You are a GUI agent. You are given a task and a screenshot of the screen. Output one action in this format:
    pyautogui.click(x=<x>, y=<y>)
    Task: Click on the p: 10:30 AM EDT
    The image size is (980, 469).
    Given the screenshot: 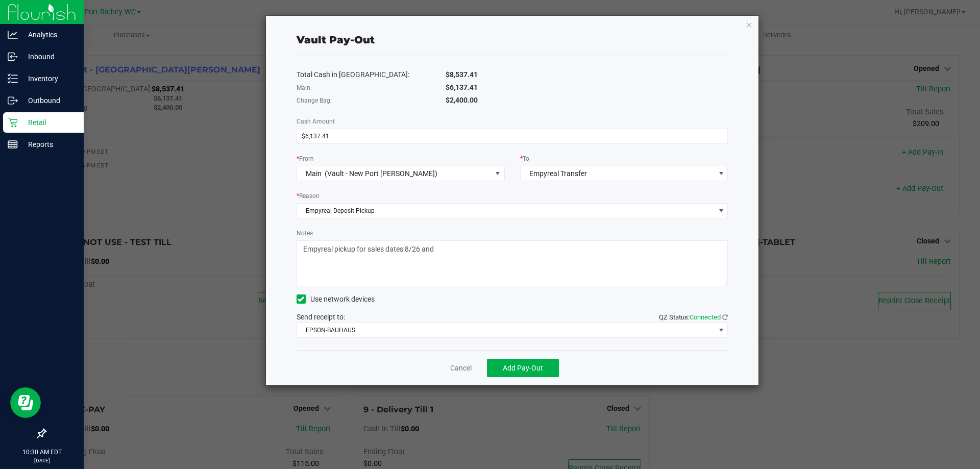 What is the action you would take?
    pyautogui.click(x=42, y=453)
    